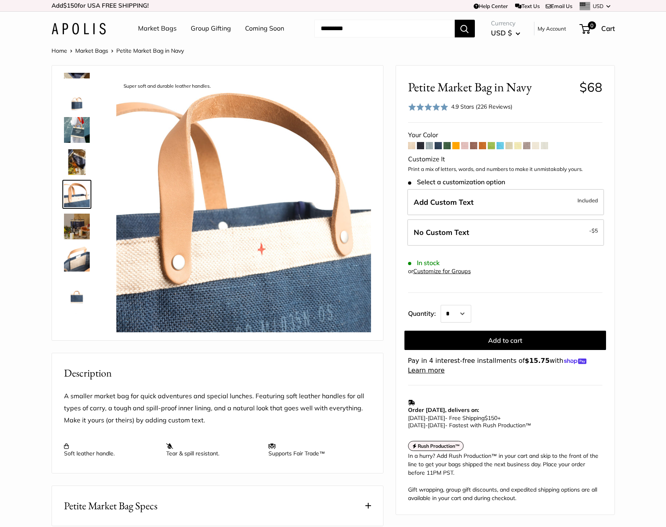 The width and height of the screenshot is (666, 527). What do you see at coordinates (506, 23) in the screenshot?
I see `span: Currency` at bounding box center [506, 23].